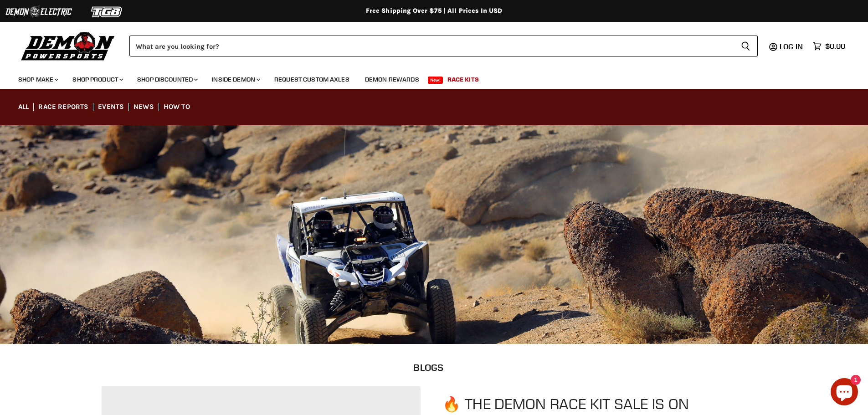  I want to click on a: Request Custom Axles, so click(312, 79).